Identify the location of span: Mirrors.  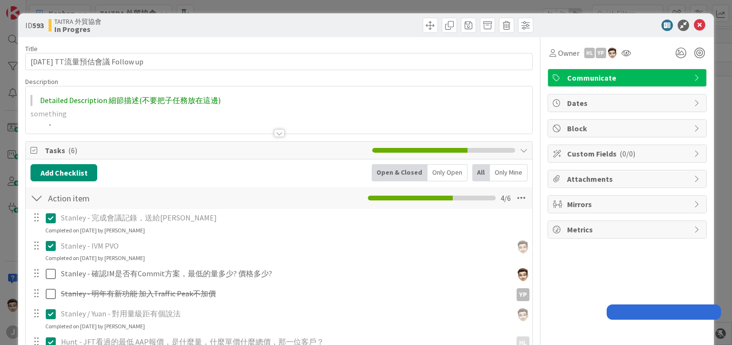
(628, 204).